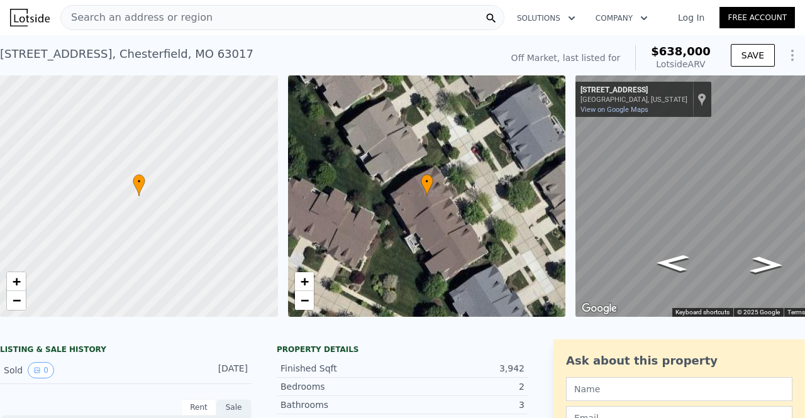  What do you see at coordinates (752, 55) in the screenshot?
I see `button: SAVE` at bounding box center [752, 55].